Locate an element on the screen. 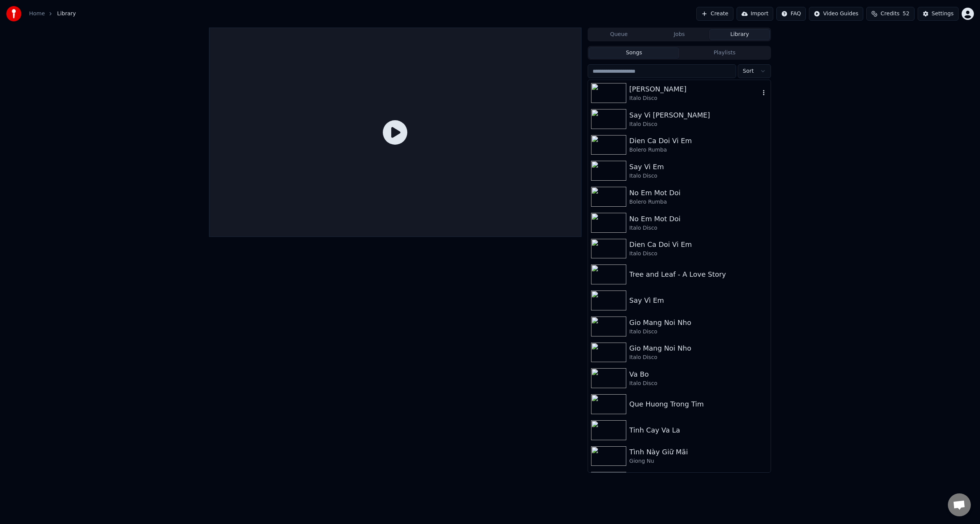 The width and height of the screenshot is (980, 524). button: Credits52 is located at coordinates (890, 14).